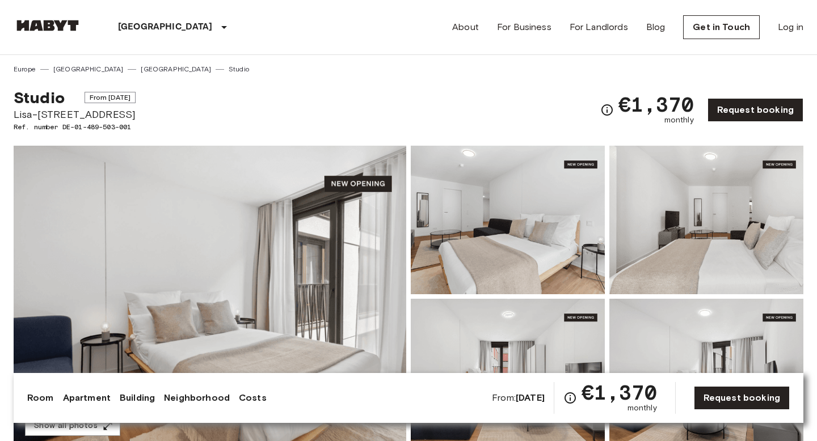 This screenshot has height=441, width=817. What do you see at coordinates (790, 27) in the screenshot?
I see `a: Log in` at bounding box center [790, 27].